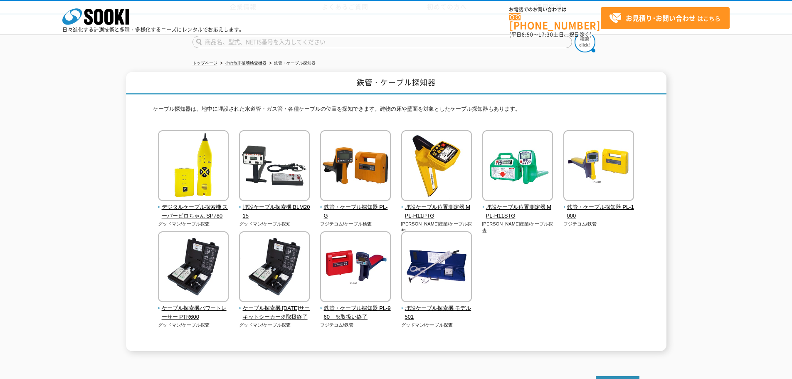 Image resolution: width=792 pixels, height=379 pixels. What do you see at coordinates (518, 212) in the screenshot?
I see `span: 埋設ケーブル位置測定器 MPL-H11STG` at bounding box center [518, 212].